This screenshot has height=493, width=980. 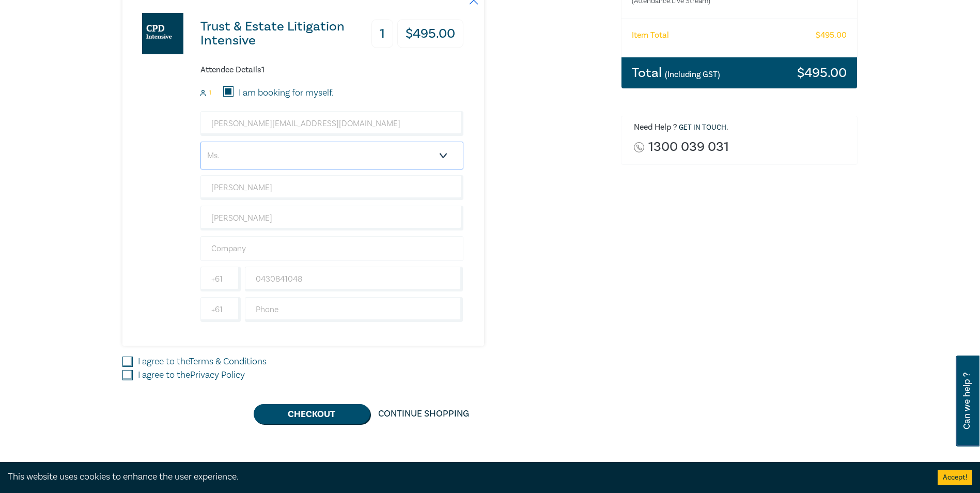 I want to click on span: Can we help ?, so click(x=966, y=401).